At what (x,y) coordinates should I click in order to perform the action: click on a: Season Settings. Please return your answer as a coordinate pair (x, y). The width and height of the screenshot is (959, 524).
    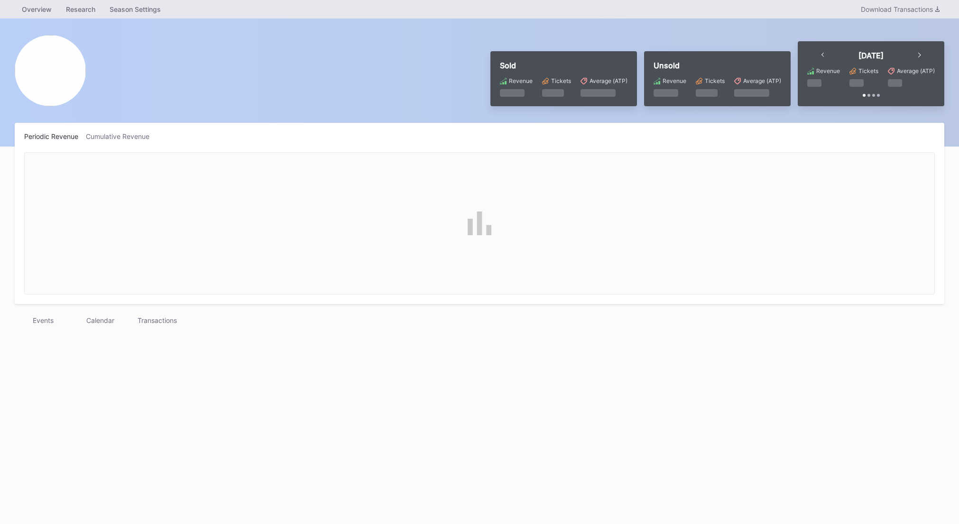
    Looking at the image, I should click on (135, 9).